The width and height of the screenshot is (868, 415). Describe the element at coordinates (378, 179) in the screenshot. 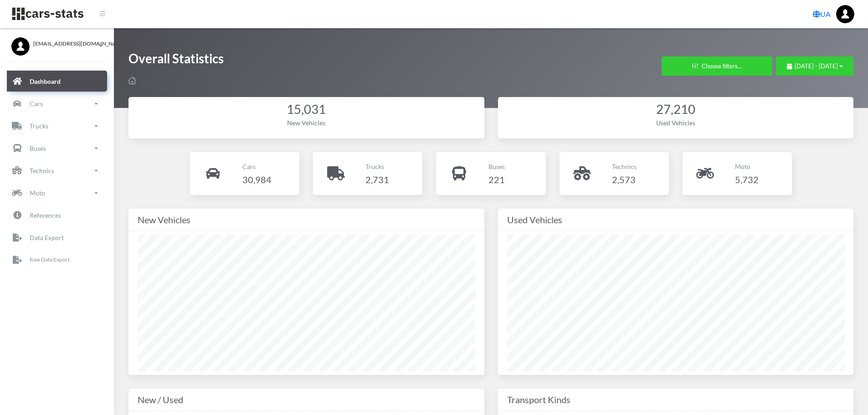

I see `h4: 2,731` at that location.